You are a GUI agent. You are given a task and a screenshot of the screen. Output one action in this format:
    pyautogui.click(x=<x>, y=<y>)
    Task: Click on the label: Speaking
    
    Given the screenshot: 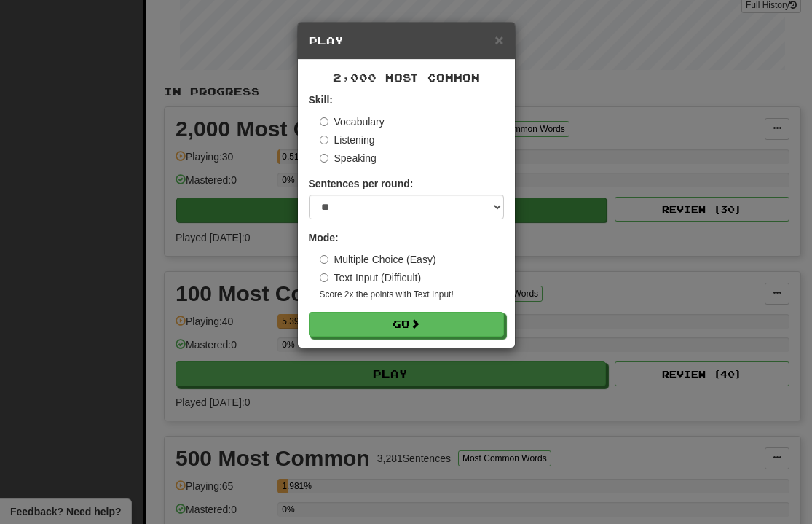 What is the action you would take?
    pyautogui.click(x=349, y=158)
    